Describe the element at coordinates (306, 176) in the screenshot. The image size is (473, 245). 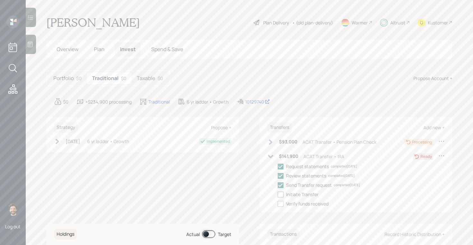
I see `div: Review statements` at that location.